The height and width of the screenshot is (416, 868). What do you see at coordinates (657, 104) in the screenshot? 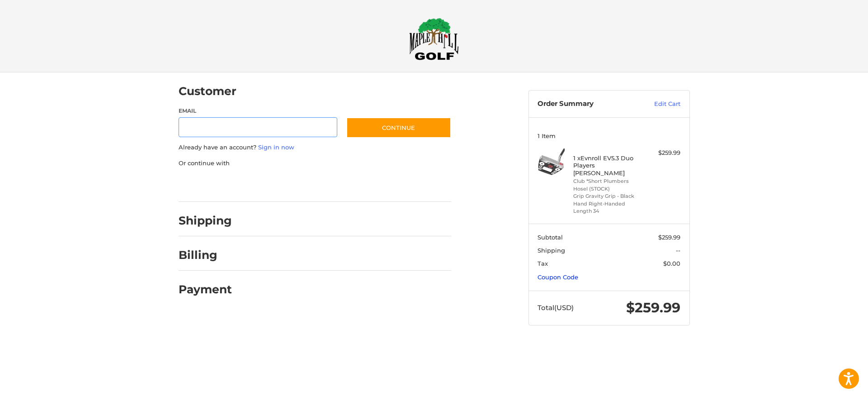
I see `a: Edit Cart` at bounding box center [657, 104].